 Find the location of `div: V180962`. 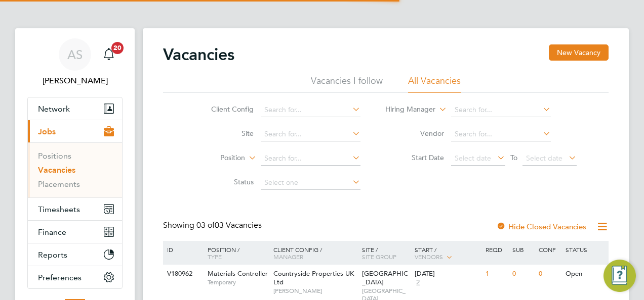

div: V180962 is located at coordinates (182, 274).